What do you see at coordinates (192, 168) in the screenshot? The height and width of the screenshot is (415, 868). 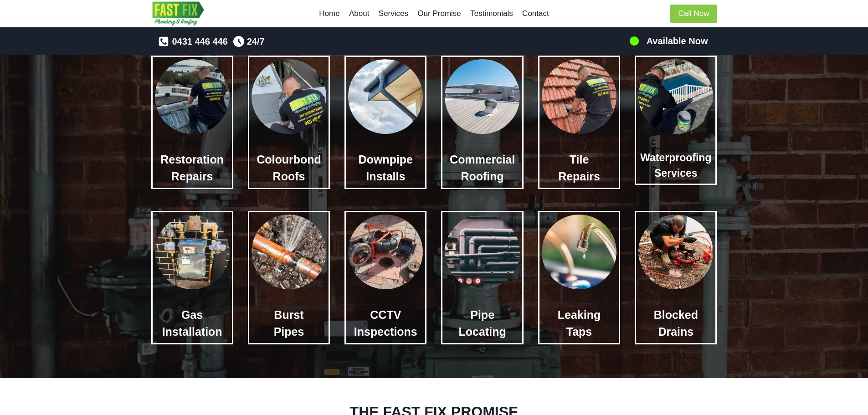 I see `h4: Restoration Repairs` at bounding box center [192, 168].